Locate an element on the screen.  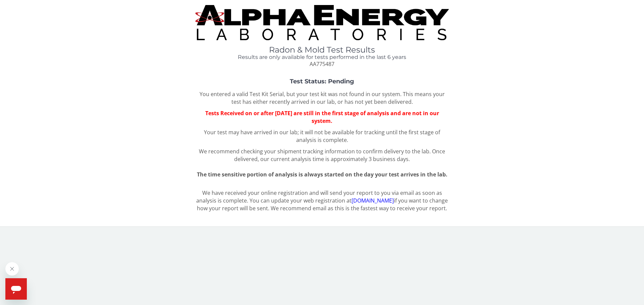
strong: Test Status: Pending is located at coordinates (322, 81).